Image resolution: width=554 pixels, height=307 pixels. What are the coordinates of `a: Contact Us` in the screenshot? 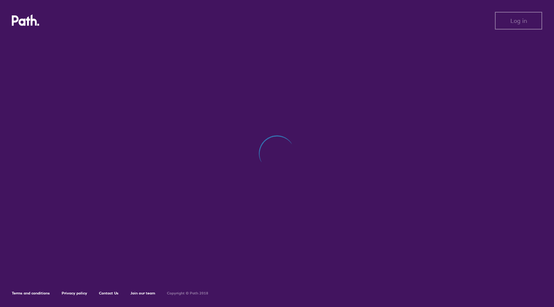 It's located at (109, 293).